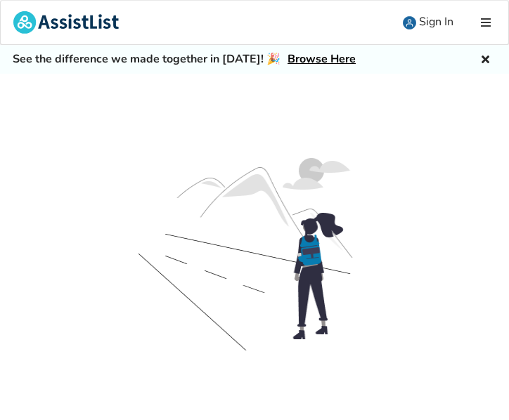 Image resolution: width=509 pixels, height=420 pixels. I want to click on img: t.417af22f.png, so click(254, 264).